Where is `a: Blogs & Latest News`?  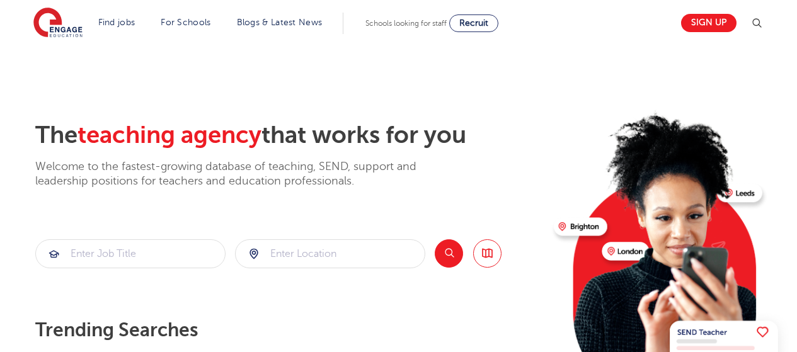
a: Blogs & Latest News is located at coordinates (280, 22).